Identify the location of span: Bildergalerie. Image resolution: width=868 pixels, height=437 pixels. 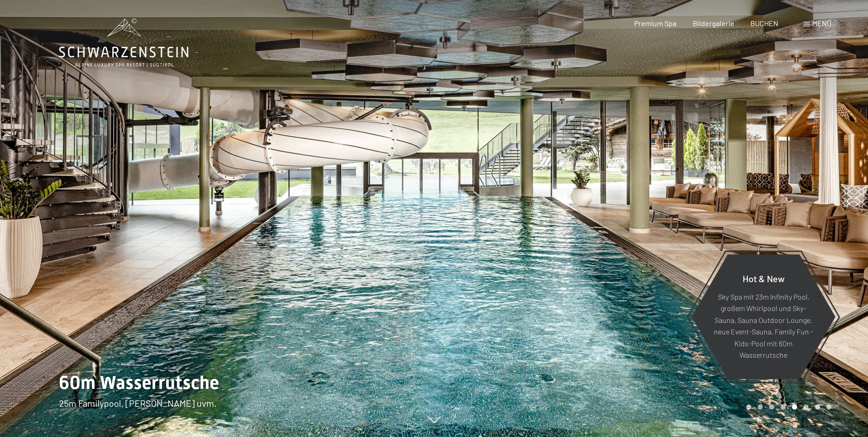
(713, 23).